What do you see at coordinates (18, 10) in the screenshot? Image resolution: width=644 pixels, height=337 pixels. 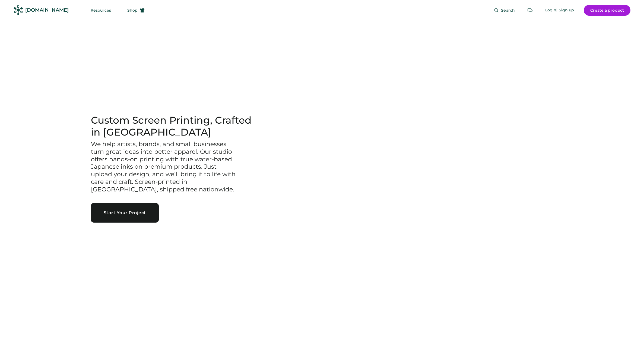 I see `img: Rendered Logo - Screens` at bounding box center [18, 10].